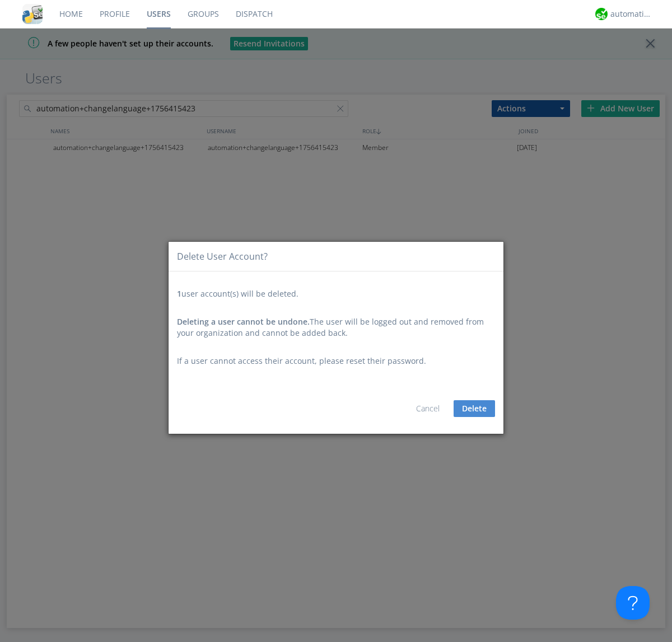  I want to click on span: If a user cannot access their account, please reset their password., so click(301, 360).